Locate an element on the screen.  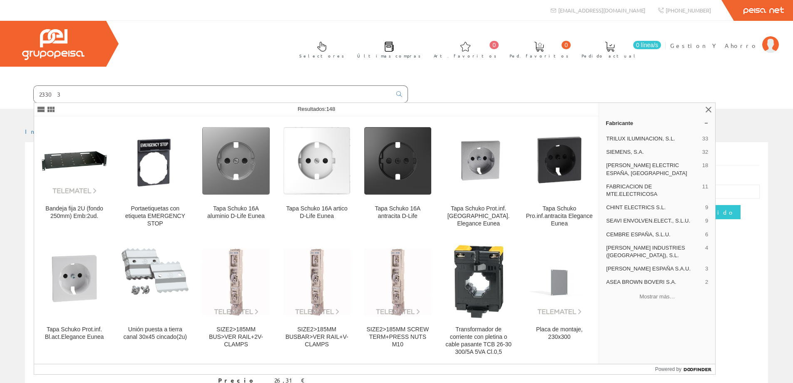
span: Resultados: is located at coordinates (317, 109).